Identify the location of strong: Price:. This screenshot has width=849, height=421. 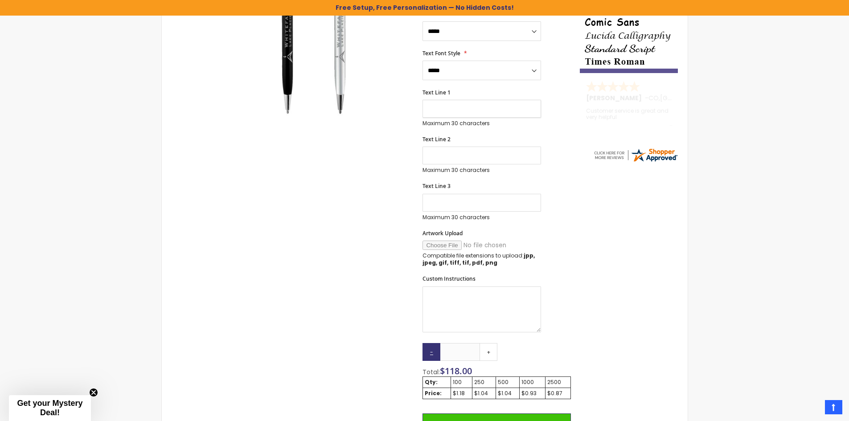
(433, 393).